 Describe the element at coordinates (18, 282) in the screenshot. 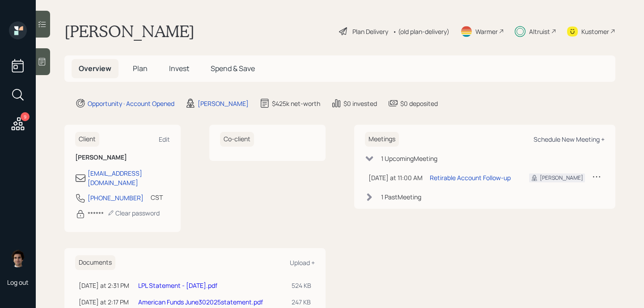

I see `div: Log out` at that location.